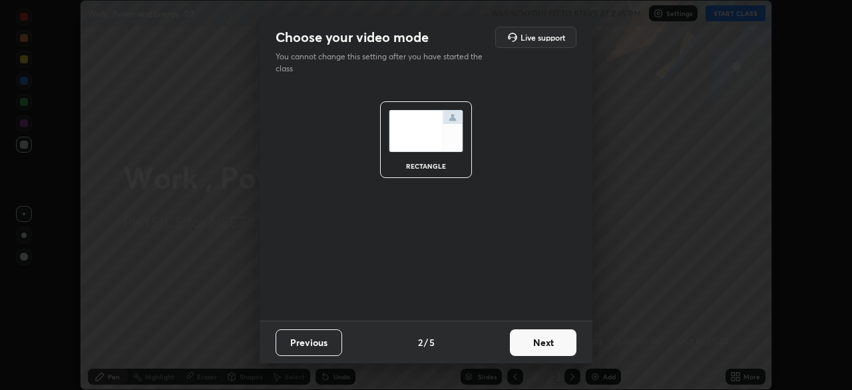  I want to click on h4: 5, so click(432, 342).